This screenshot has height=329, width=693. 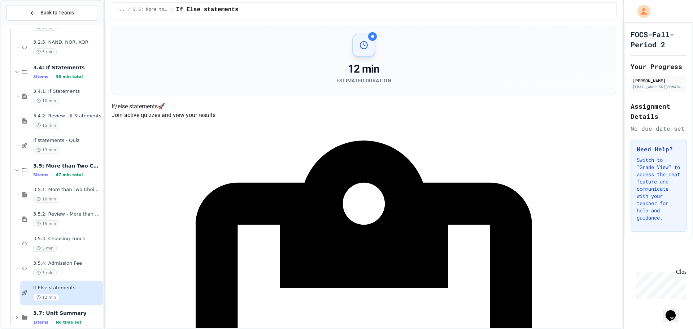 What do you see at coordinates (67, 313) in the screenshot?
I see `span: 3.7: Unit Summary` at bounding box center [67, 313].